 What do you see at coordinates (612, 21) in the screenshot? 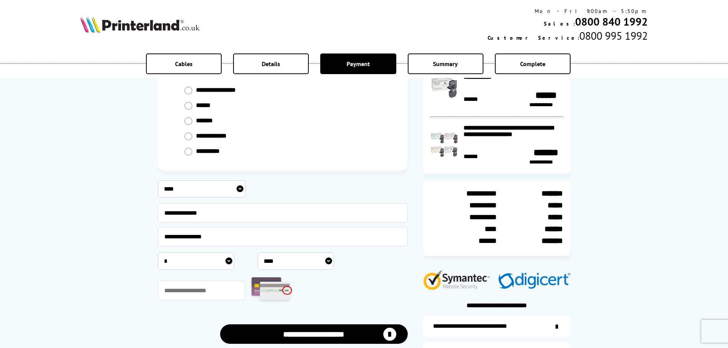
I see `a: 0800 840 1992` at bounding box center [612, 21].